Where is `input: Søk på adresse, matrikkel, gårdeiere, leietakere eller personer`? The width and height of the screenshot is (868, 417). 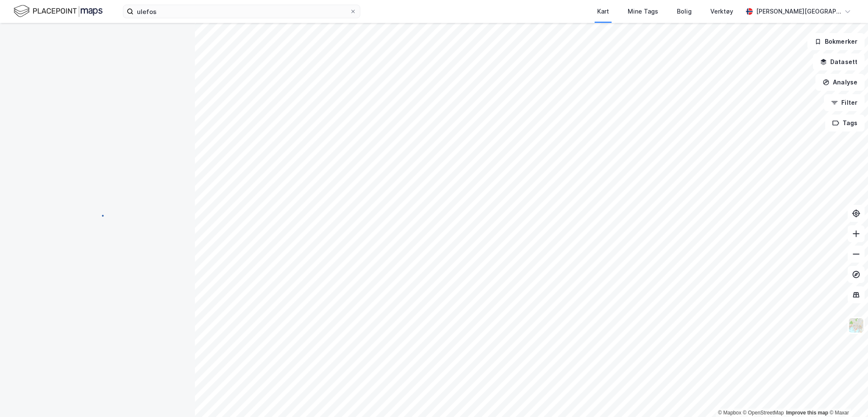
input: Søk på adresse, matrikkel, gårdeiere, leietakere eller personer is located at coordinates (242, 11).